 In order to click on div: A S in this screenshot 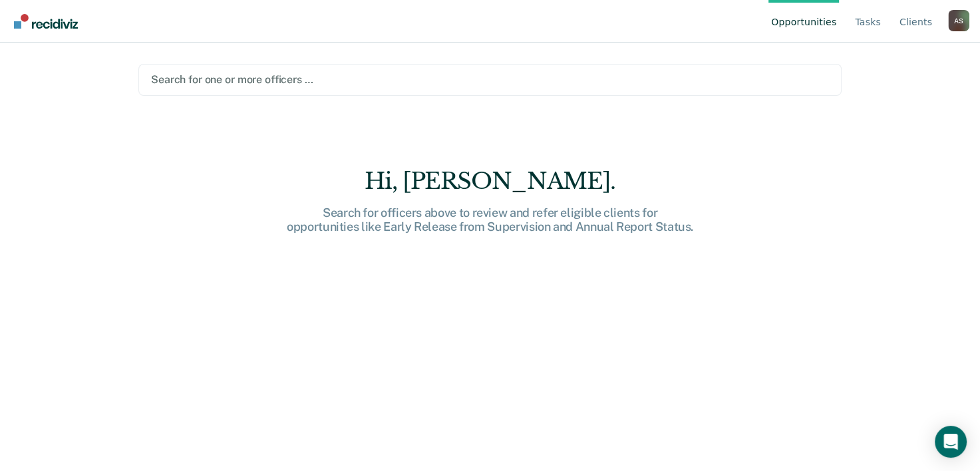, I will do `click(959, 21)`.